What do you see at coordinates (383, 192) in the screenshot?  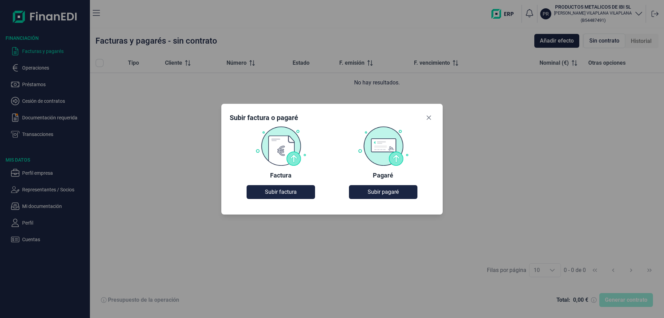 I see `span: Subir pagaré` at bounding box center [383, 192].